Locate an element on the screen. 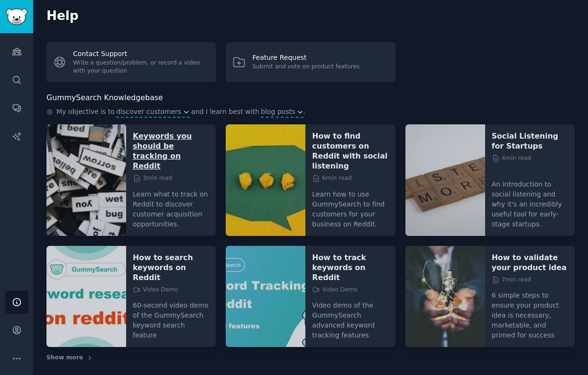 The width and height of the screenshot is (588, 375). img: Keywords you should be tracking on Reddit is located at coordinates (86, 180).